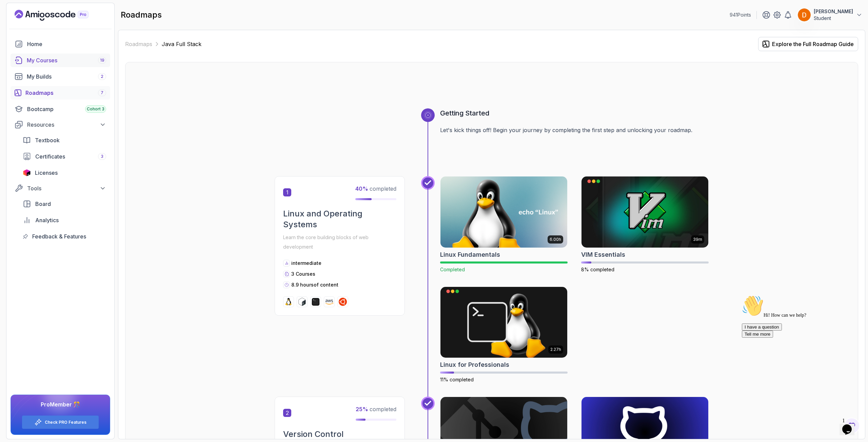 Image resolution: width=868 pixels, height=442 pixels. Describe the element at coordinates (555, 240) in the screenshot. I see `p: 6.00h` at that location.